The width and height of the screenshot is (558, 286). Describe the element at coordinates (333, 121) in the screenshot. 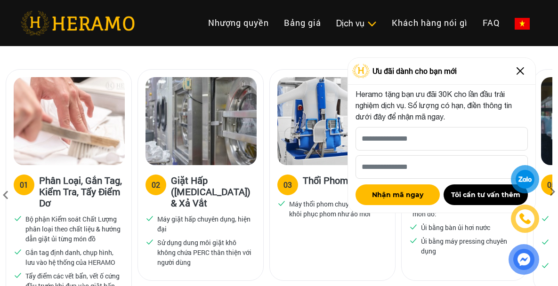

I see `img: heramo-quy-trinh-giat-hap-tieu-chuan-buoc-3` at that location.